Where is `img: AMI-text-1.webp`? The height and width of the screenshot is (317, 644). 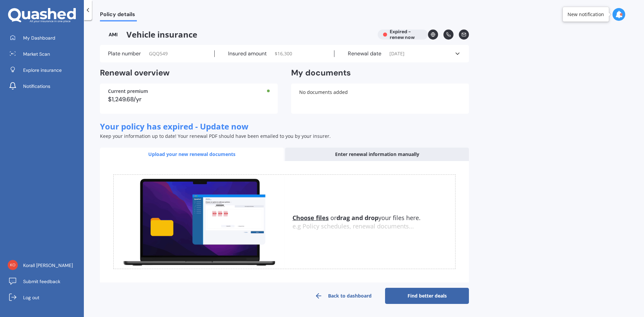 img: AMI-text-1.webp is located at coordinates (113, 35).